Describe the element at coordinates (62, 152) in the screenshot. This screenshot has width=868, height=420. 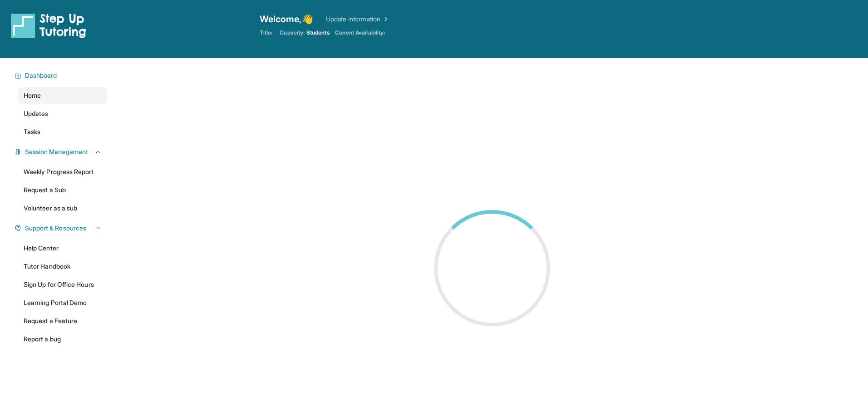
I see `button: Session Management` at that location.